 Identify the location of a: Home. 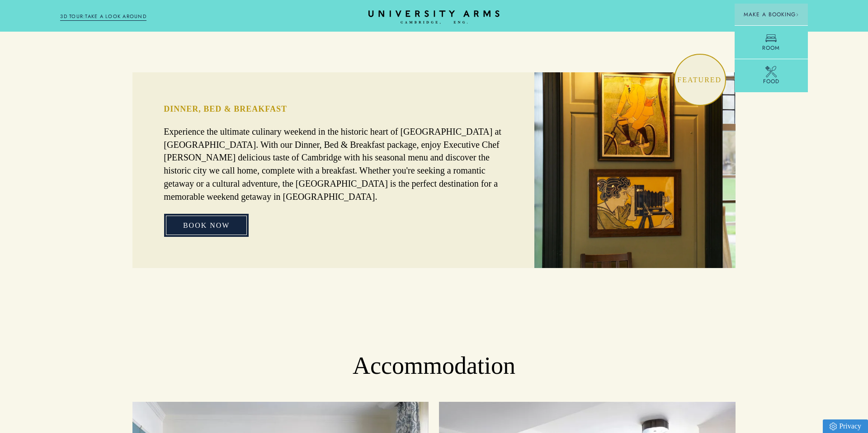
(434, 17).